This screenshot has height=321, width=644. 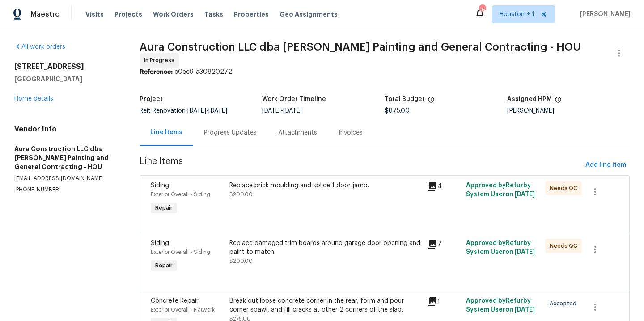 What do you see at coordinates (444, 302) in the screenshot?
I see `div: 1` at bounding box center [444, 302].